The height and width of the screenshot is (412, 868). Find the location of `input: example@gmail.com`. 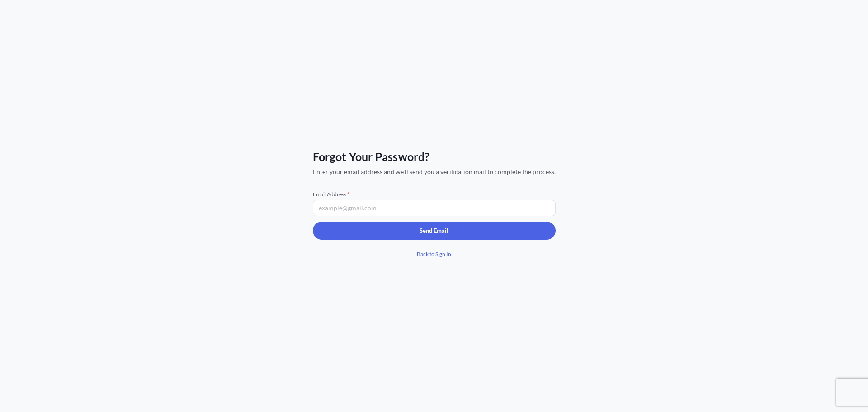

input: example@gmail.com is located at coordinates (434, 208).